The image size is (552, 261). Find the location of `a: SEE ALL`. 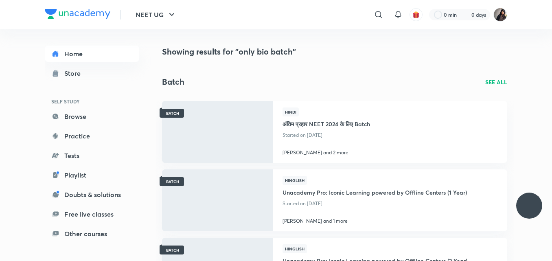

a: SEE ALL is located at coordinates (496, 82).